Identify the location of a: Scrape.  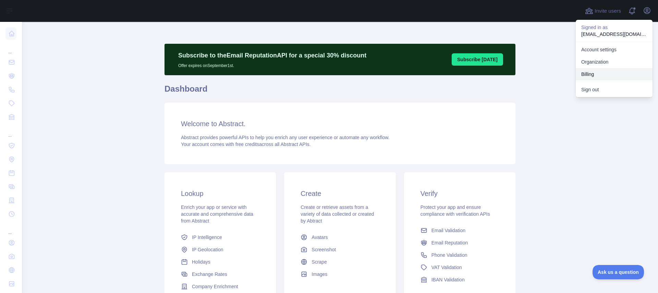
(339, 262).